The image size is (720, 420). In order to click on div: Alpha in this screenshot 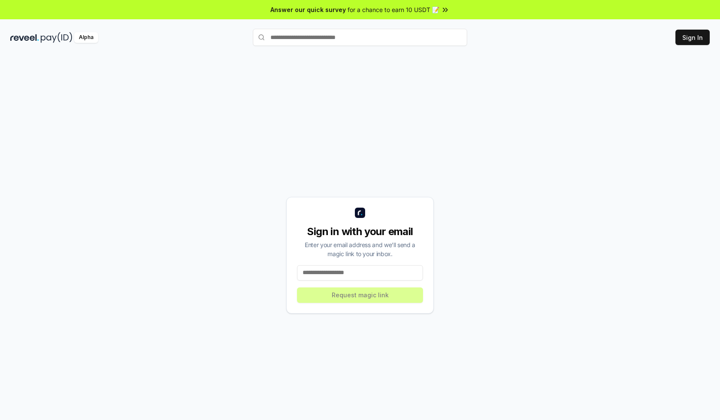, I will do `click(86, 37)`.